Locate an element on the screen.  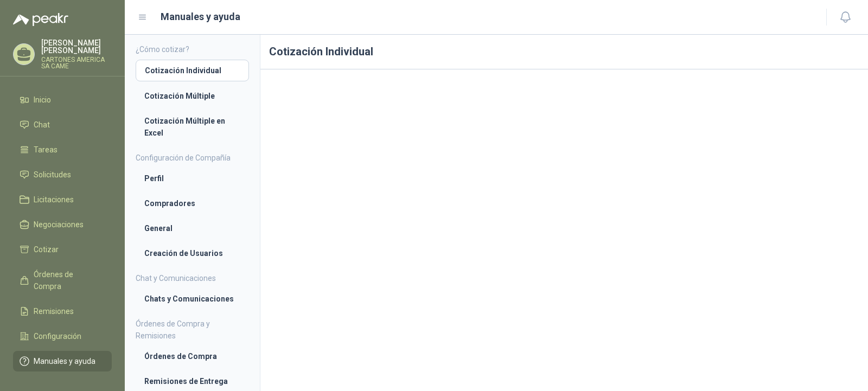
h4: Configuración de Compañía is located at coordinates (192, 158).